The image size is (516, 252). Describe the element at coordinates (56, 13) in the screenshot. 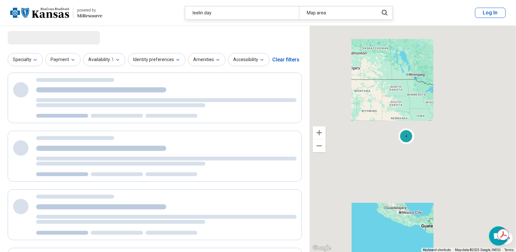

I see `a: Blue Cross Blue Shield Kansaspowered by` at that location.